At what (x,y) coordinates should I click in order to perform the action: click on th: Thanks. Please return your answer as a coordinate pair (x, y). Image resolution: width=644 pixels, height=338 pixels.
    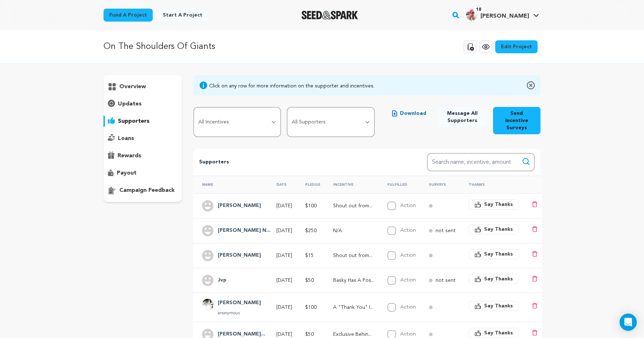
    Looking at the image, I should click on (492, 184).